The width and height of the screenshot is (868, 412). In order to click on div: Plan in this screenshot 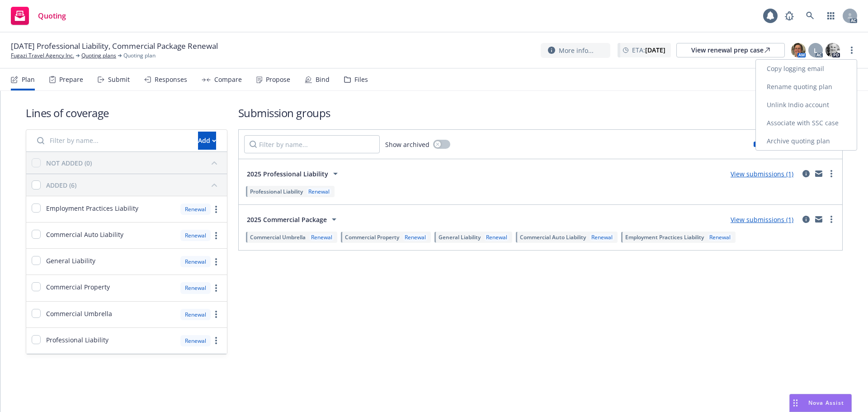, I will do `click(28, 80)`.